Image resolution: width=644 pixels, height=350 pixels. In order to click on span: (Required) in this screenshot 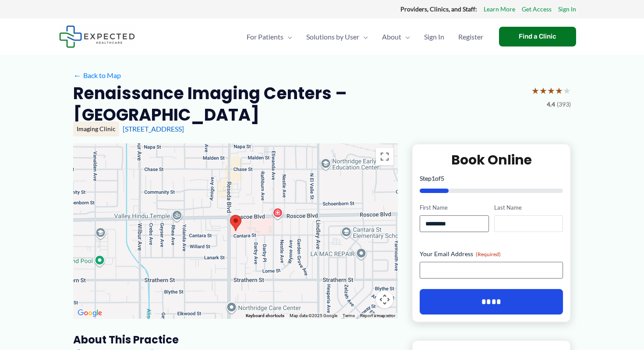, I will do `click(488, 254)`.